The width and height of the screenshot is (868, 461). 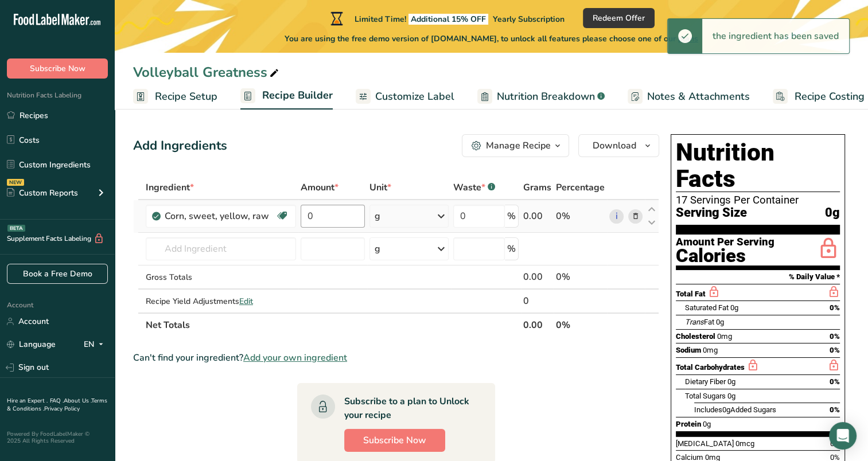 I want to click on span: Download, so click(x=614, y=146).